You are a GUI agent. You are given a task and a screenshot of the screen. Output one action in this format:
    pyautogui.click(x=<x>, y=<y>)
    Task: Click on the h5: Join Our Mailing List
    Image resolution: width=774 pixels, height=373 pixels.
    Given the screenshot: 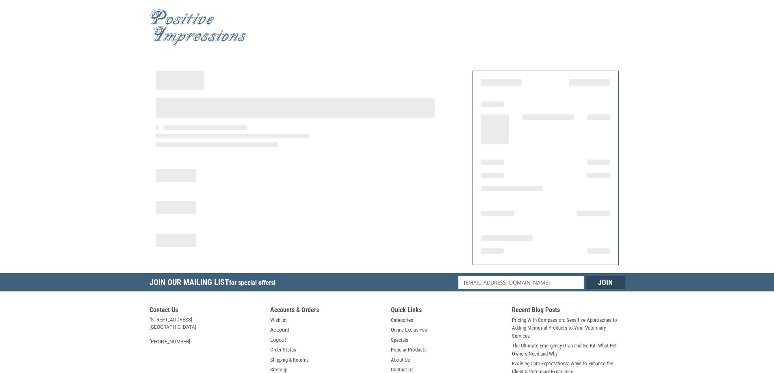 What is the action you would take?
    pyautogui.click(x=214, y=283)
    